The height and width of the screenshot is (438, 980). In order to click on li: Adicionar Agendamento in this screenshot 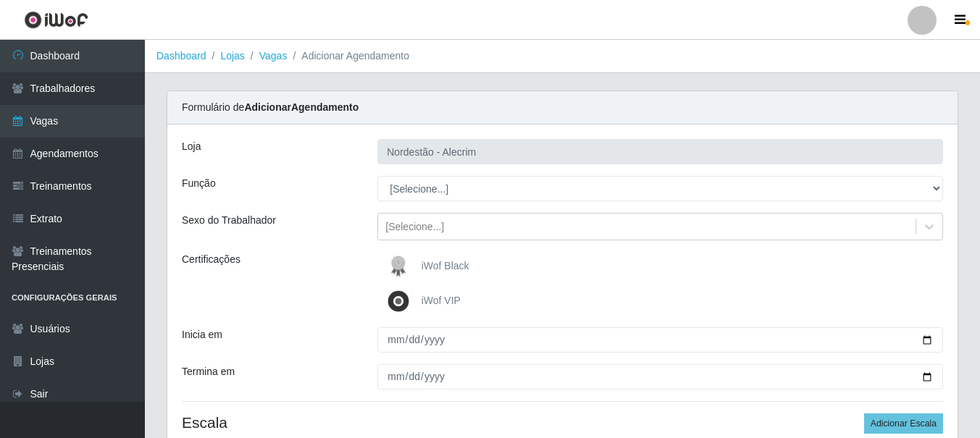, I will do `click(347, 55)`.